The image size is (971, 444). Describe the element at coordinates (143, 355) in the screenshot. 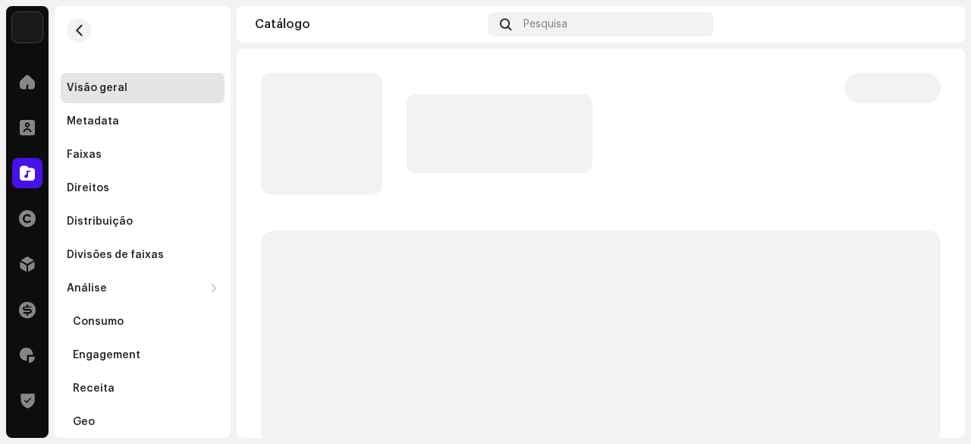

I see `re-m-nav-item: Engagement` at that location.